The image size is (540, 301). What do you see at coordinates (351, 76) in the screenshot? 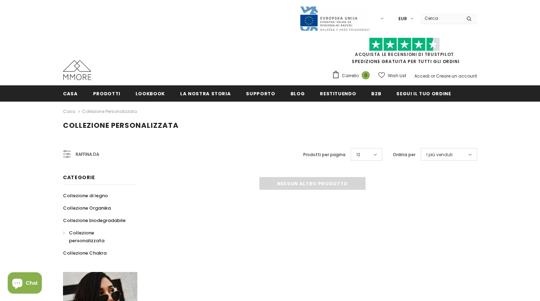
I see `span: Carrello` at bounding box center [351, 76].